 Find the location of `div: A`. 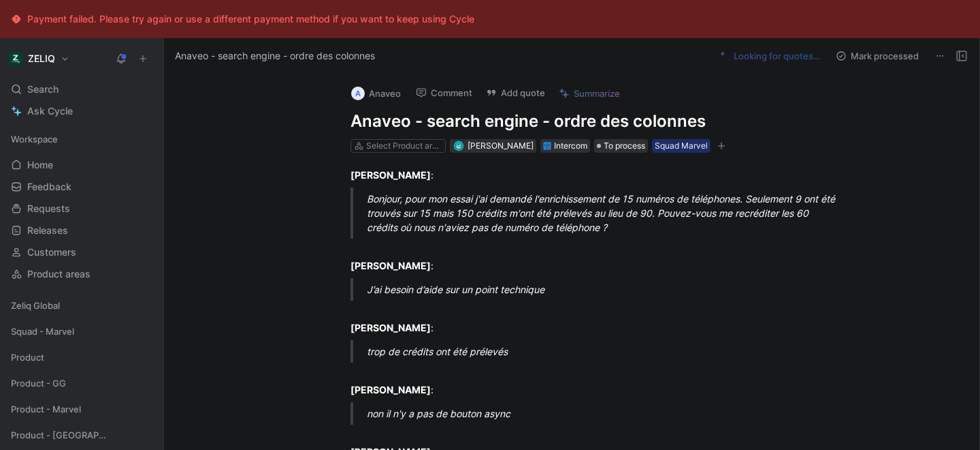

div: A is located at coordinates (358, 93).